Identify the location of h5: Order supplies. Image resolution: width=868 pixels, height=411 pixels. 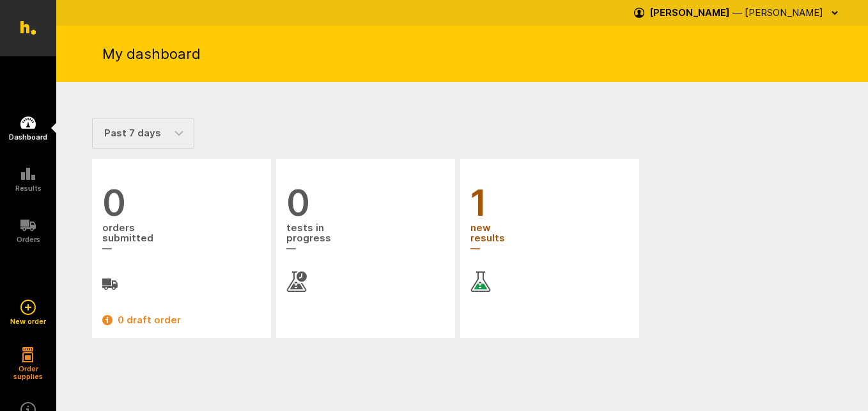
(28, 373).